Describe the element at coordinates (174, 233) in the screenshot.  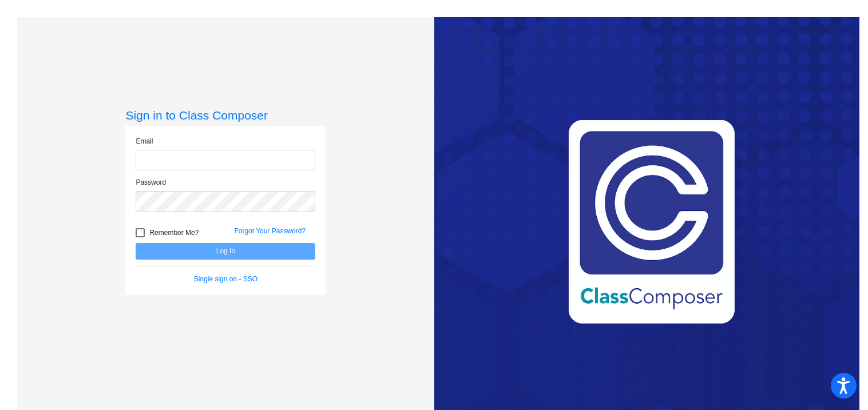
I see `span: Remember Me?` at that location.